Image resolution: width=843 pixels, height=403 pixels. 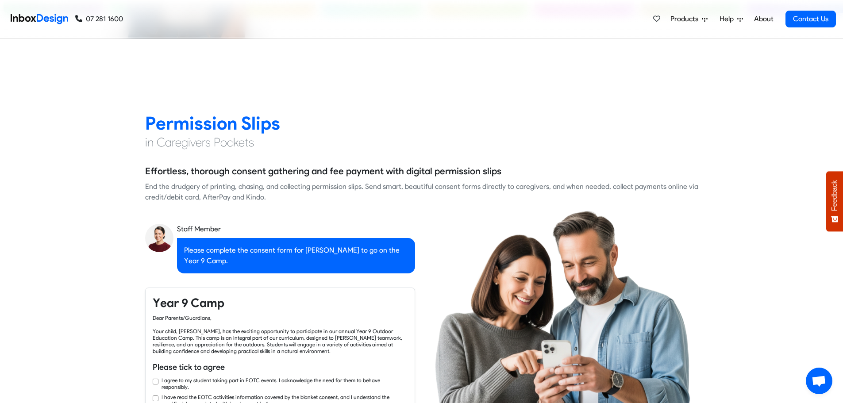 I want to click on h6: Please tick to agree, so click(x=280, y=367).